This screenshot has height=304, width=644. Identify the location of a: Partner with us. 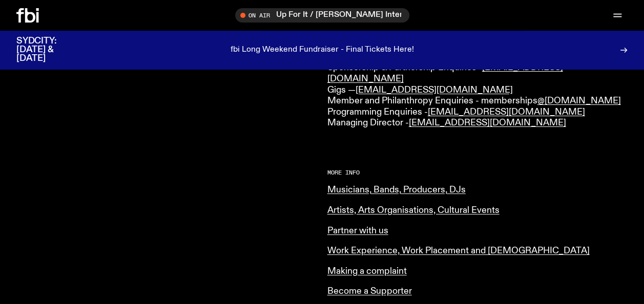
(357, 231).